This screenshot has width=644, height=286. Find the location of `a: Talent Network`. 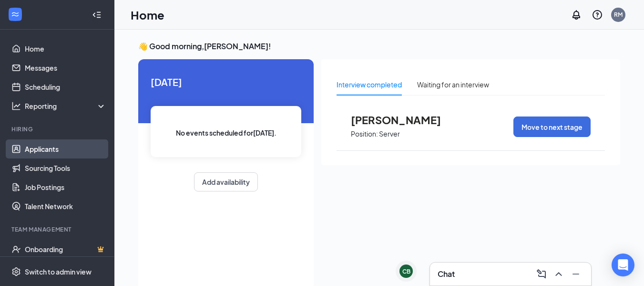

a: Talent Network is located at coordinates (65, 206).